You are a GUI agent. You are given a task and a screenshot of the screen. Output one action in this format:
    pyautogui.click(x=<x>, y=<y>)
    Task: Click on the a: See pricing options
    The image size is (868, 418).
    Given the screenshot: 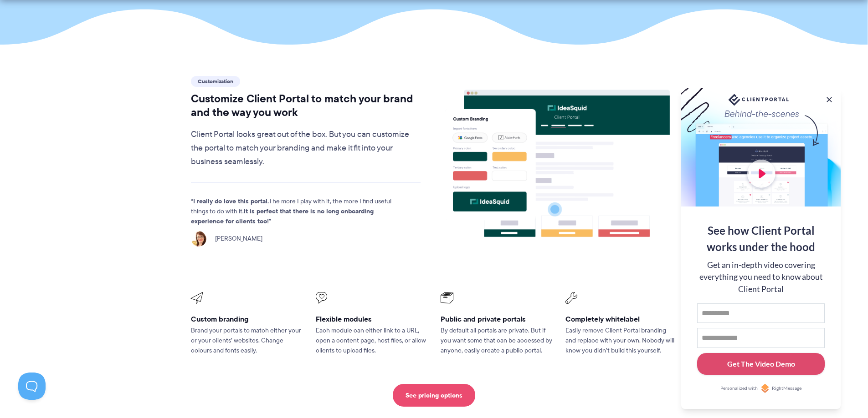 What is the action you would take?
    pyautogui.click(x=434, y=395)
    